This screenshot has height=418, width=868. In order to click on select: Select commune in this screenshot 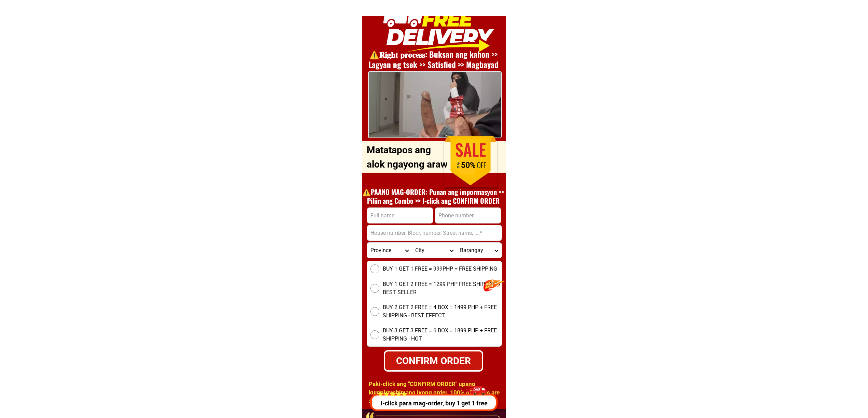, I will do `click(479, 250)`.